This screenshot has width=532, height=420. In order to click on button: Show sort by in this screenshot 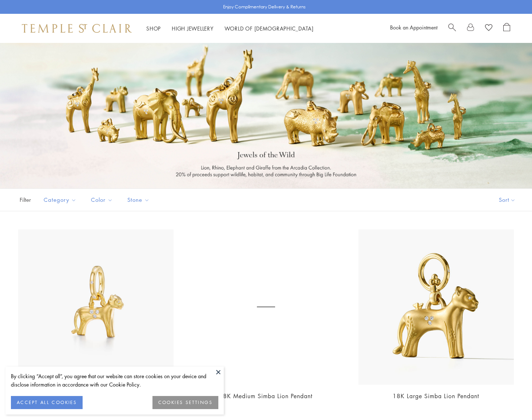, I will do `click(507, 200)`.